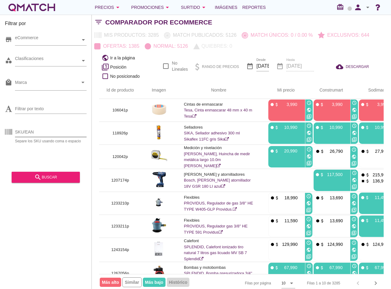  Describe the element at coordinates (218, 276) in the screenshot. I see `a: SPLENDID, Bomba presurizadora 3/4'' 120W BRS-120 Splendid` at that location.